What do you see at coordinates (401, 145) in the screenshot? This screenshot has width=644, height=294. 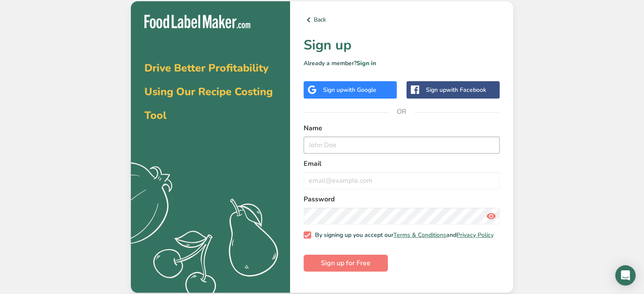 I see `input: John Doe` at bounding box center [401, 145].